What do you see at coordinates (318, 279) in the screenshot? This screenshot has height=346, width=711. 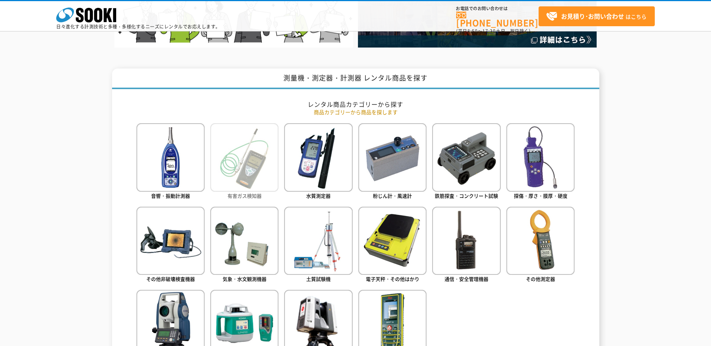 I see `span: 土質試験機` at bounding box center [318, 279].